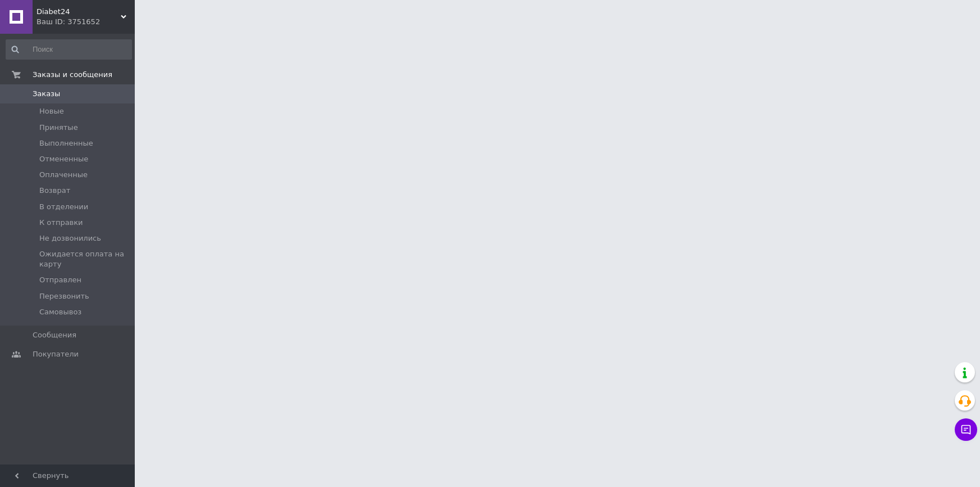  Describe the element at coordinates (54, 191) in the screenshot. I see `span: Возврат` at that location.